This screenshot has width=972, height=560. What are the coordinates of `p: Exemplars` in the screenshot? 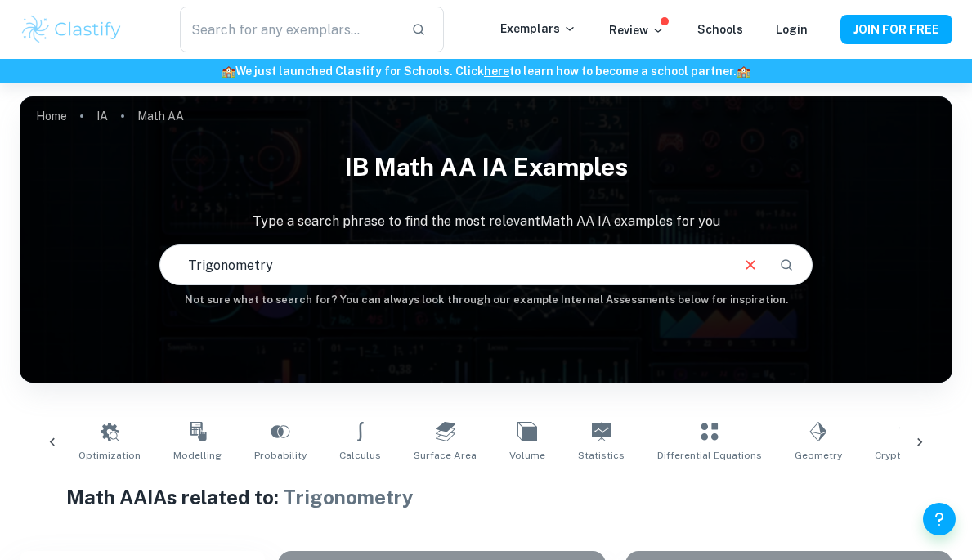 It's located at (538, 28).